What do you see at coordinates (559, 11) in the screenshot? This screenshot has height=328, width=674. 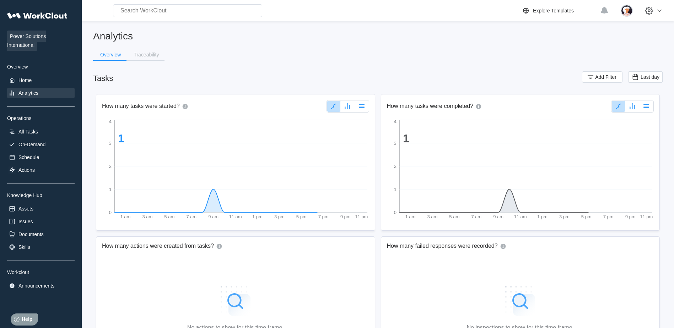 I see `a: Explore Templates` at bounding box center [559, 11].